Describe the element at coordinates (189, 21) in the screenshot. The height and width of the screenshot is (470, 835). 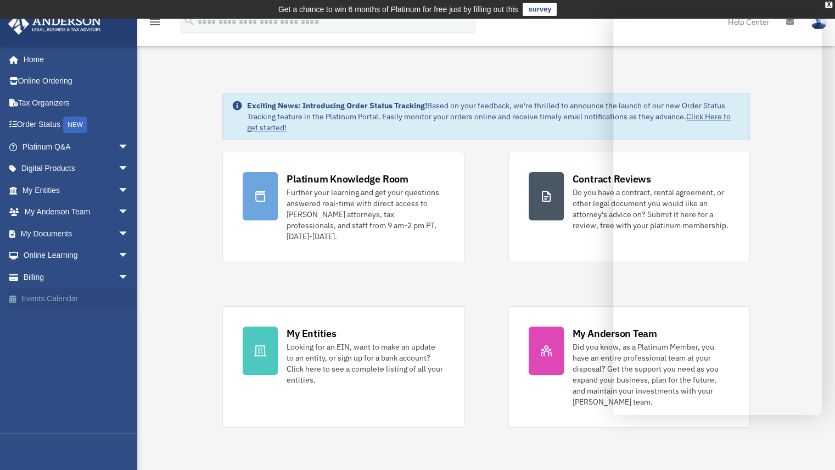
I see `i: search` at that location.